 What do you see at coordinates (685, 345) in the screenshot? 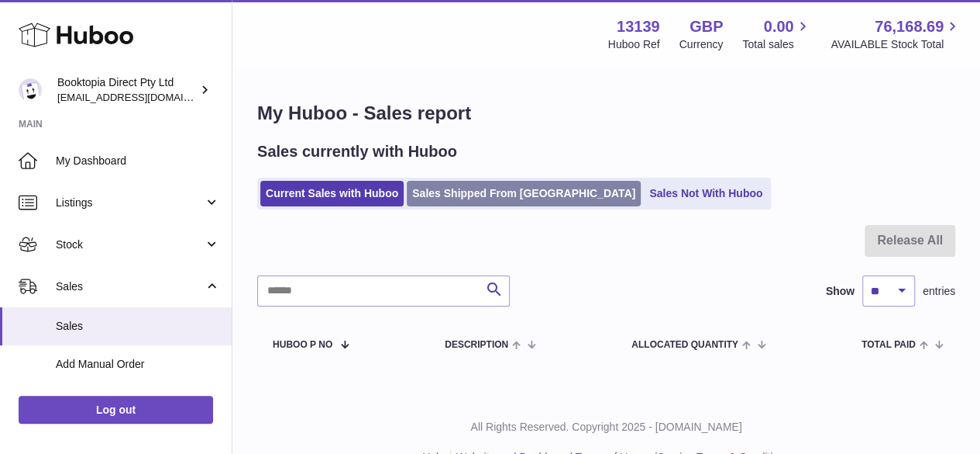
I see `span: ALLOCATED Quantity` at bounding box center [685, 345].